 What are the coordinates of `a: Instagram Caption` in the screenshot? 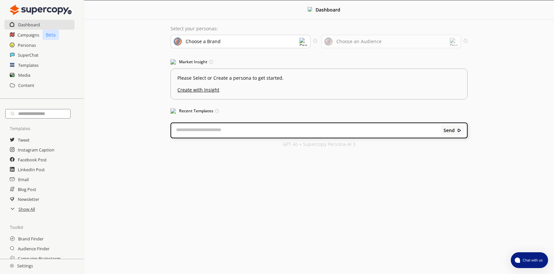 It's located at (36, 150).